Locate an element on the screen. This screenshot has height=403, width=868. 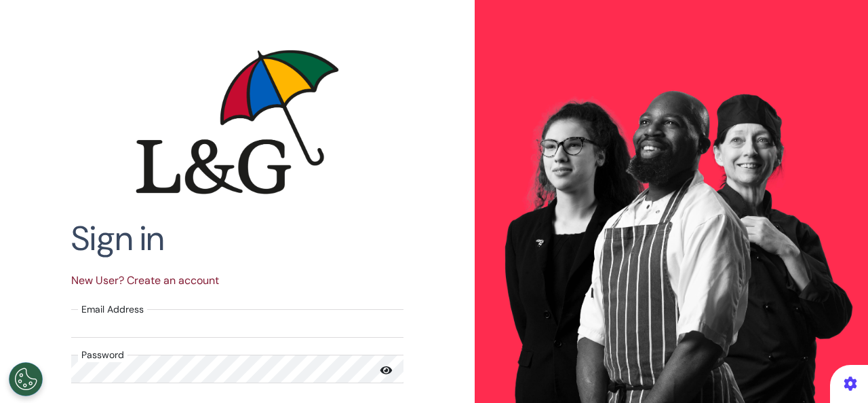
button: Open Preferences is located at coordinates (26, 379).